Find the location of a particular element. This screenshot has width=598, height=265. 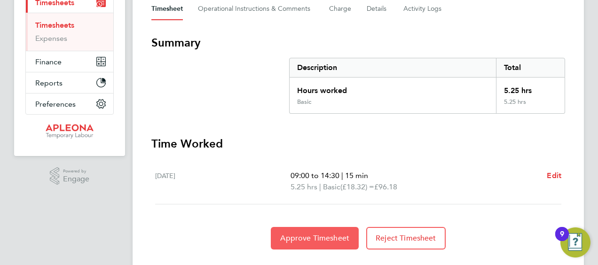

span: Engage is located at coordinates (76, 179).